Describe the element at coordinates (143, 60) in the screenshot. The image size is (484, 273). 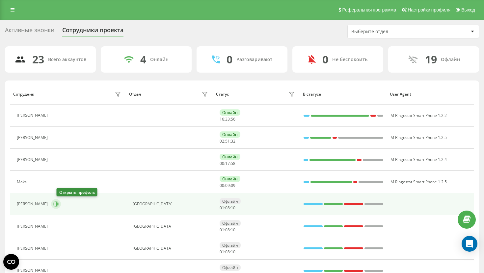
I see `div: 4` at that location.